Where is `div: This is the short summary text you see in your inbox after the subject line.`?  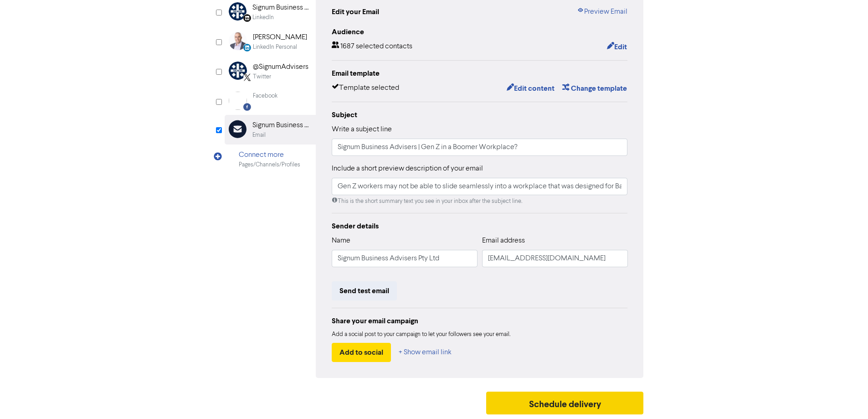 div: This is the short summary text you see in your inbox after the subject line. is located at coordinates (480, 201).